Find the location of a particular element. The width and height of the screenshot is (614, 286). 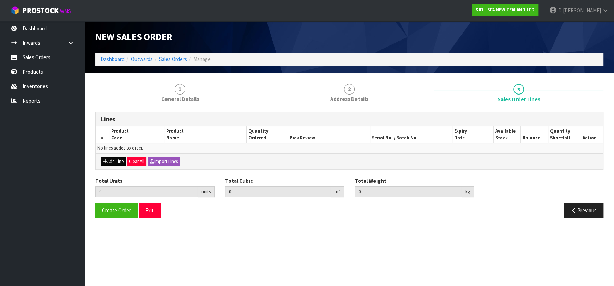

button: Exit is located at coordinates (150, 210).